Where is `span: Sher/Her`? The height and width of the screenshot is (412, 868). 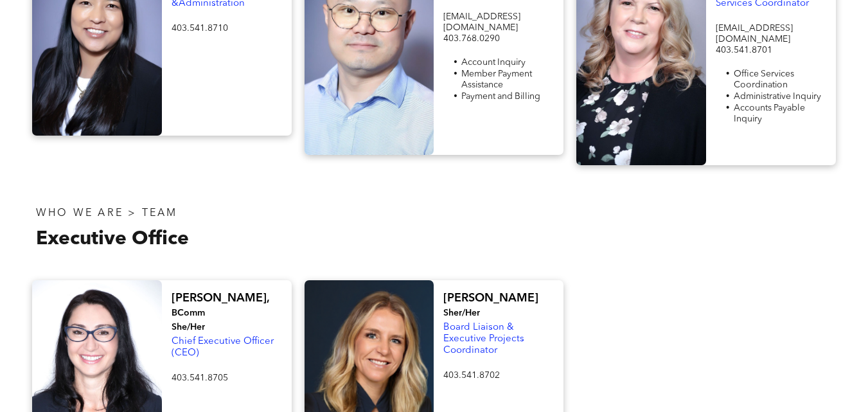 span: Sher/Her is located at coordinates (461, 313).